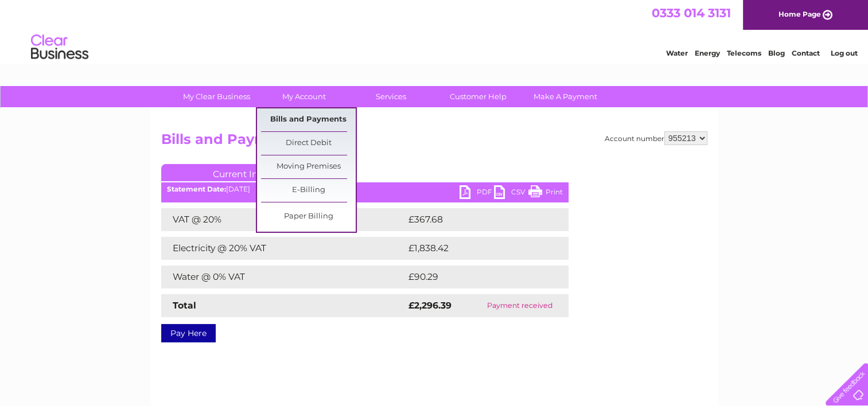  I want to click on a: PDF, so click(477, 193).